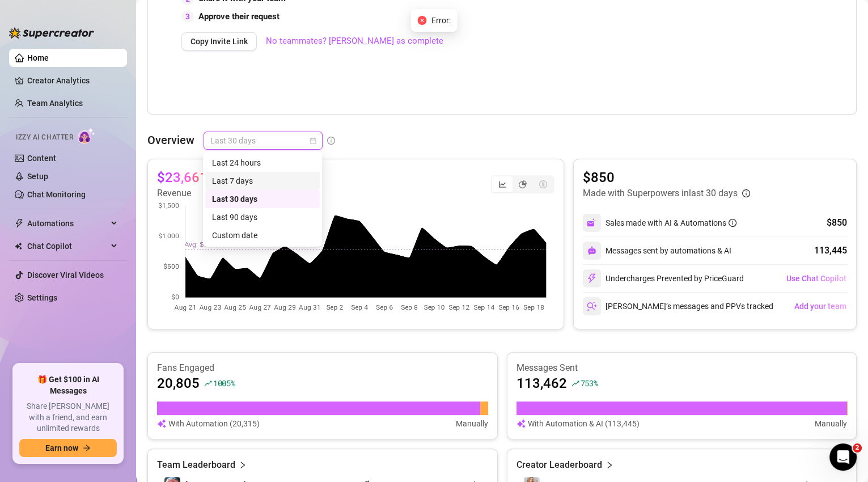 Image resolution: width=868 pixels, height=482 pixels. I want to click on div: Last 30 days, so click(263, 199).